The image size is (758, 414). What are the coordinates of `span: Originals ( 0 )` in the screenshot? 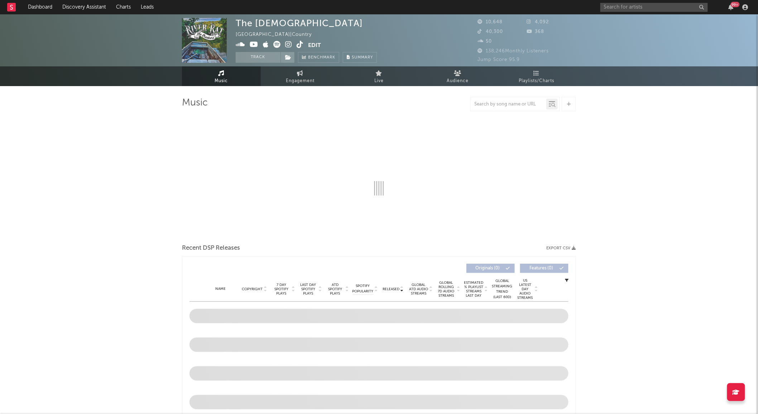 It's located at (488, 268).